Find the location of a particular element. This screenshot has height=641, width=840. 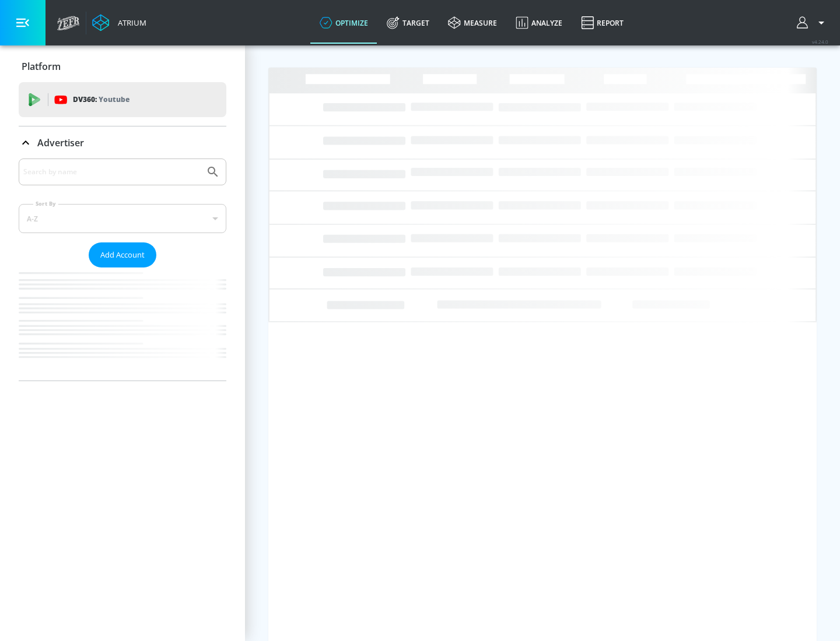

p: Platform is located at coordinates (41, 66).